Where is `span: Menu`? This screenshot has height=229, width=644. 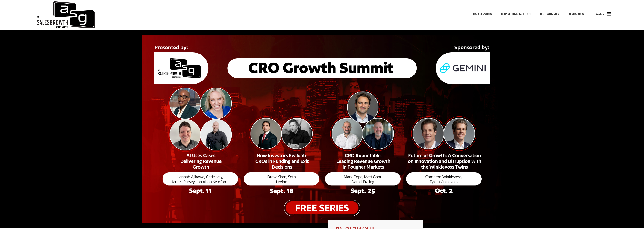 span: Menu is located at coordinates (600, 14).